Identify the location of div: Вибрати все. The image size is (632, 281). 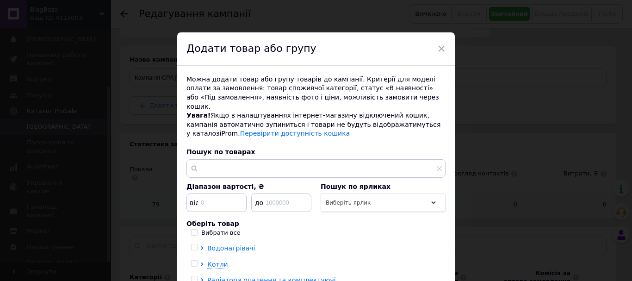
(221, 233).